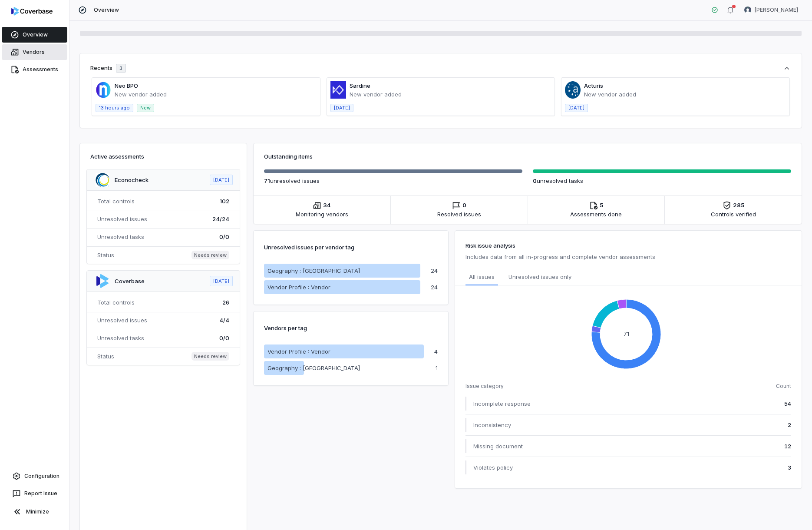 This screenshot has height=530, width=812. I want to click on a: Configuration, so click(35, 476).